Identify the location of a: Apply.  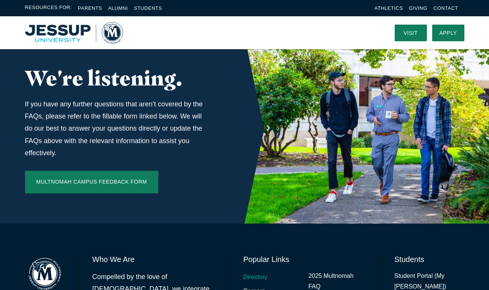
(448, 33).